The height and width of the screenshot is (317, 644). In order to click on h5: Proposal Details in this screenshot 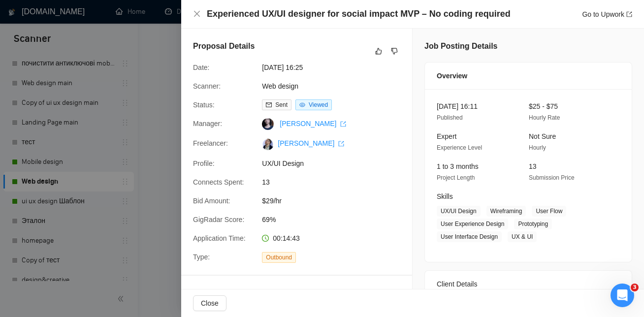, I will do `click(223, 46)`.